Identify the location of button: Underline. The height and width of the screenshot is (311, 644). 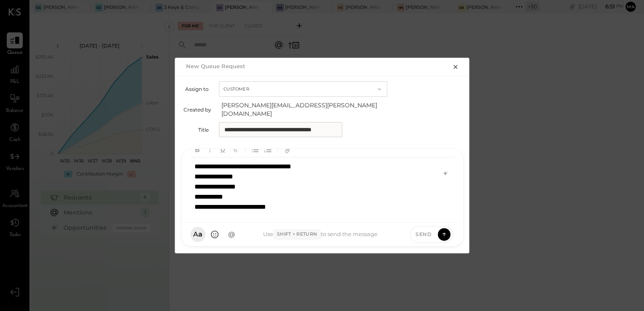
(222, 149).